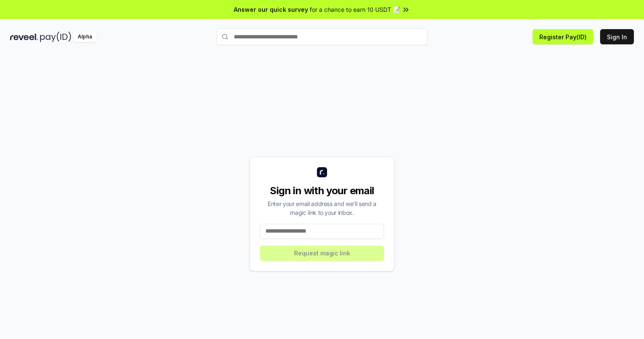 This screenshot has width=644, height=339. I want to click on button: Sign In, so click(617, 37).